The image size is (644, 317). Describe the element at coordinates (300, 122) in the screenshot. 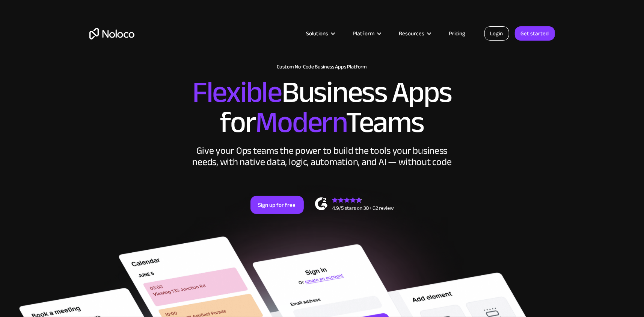

I see `span: Modern` at that location.